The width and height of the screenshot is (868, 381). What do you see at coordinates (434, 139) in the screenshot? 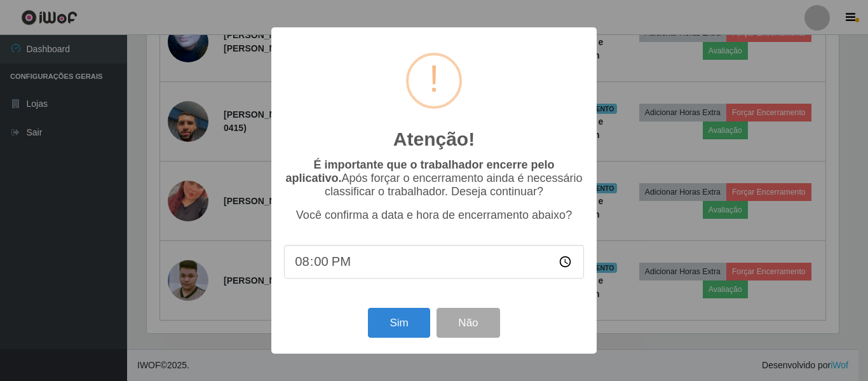
I see `h2: Atenção!` at bounding box center [434, 139].